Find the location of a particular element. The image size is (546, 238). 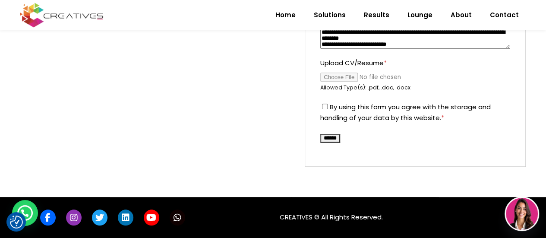

a: Creatives is located at coordinates (62, 15).